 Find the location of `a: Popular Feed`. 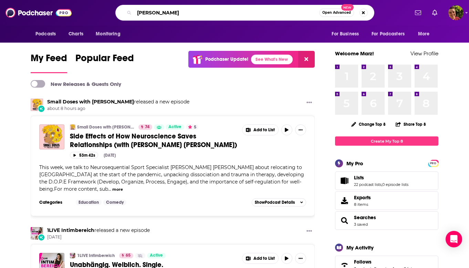

a: Popular Feed is located at coordinates (105, 63).